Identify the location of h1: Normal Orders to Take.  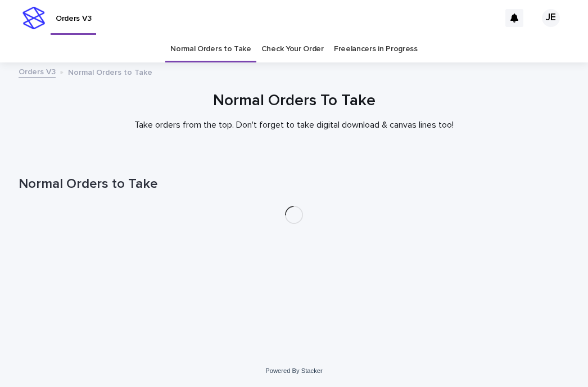
(294, 184).